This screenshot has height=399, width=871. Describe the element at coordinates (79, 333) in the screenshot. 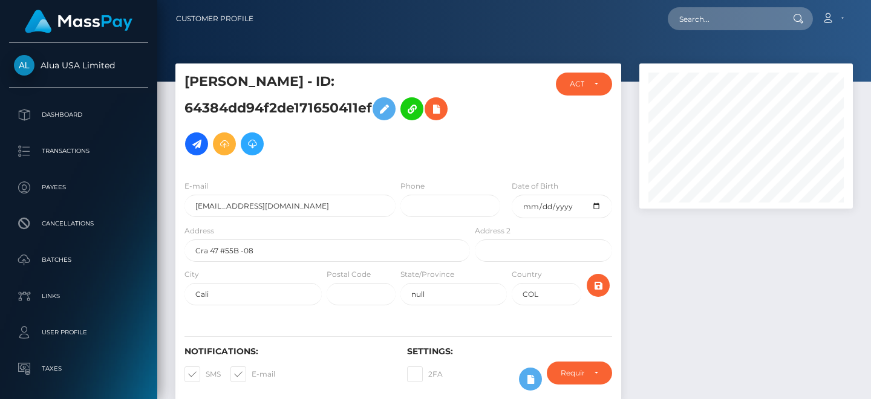

I see `a: User Profile` at that location.